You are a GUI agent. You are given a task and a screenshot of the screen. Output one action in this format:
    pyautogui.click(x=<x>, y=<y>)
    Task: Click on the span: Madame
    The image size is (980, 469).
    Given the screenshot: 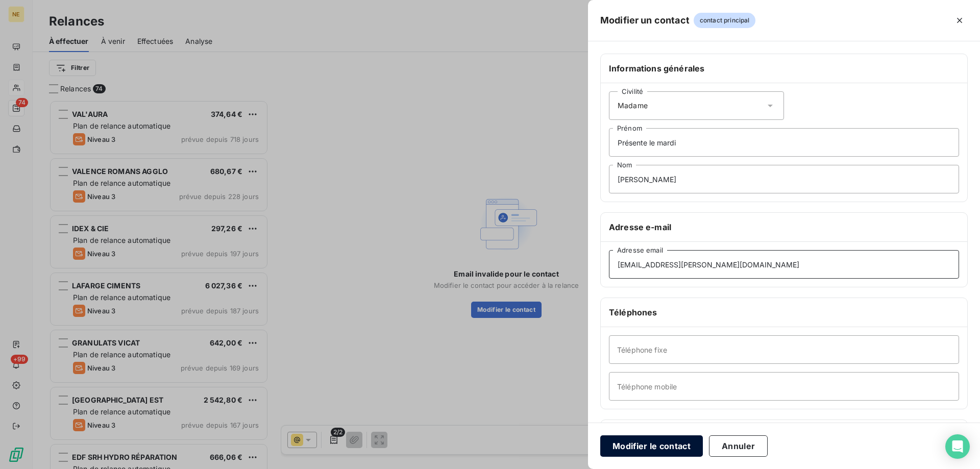 What is the action you would take?
    pyautogui.click(x=632, y=106)
    